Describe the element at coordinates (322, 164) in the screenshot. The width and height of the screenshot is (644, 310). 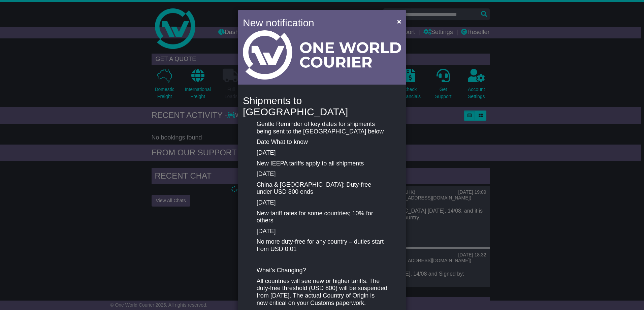
I see `p: New IEEPA tariffs apply to all shipments` at that location.